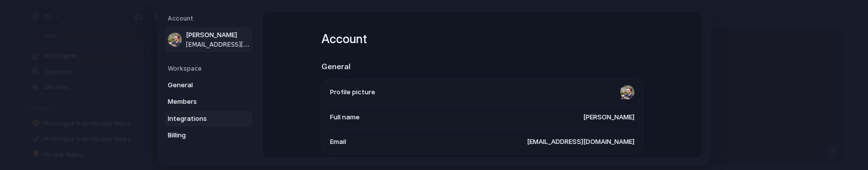 The image size is (868, 170). Describe the element at coordinates (200, 136) in the screenshot. I see `span: Billing` at that location.